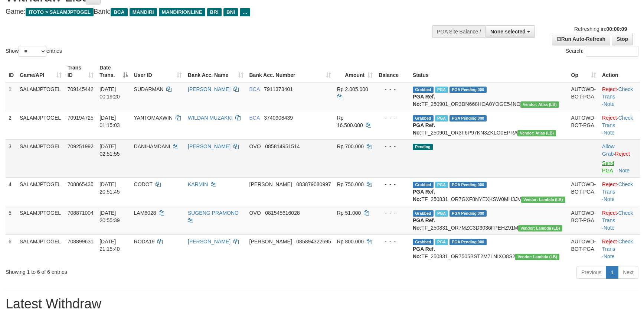 The width and height of the screenshot is (644, 311). I want to click on input: Search:, so click(612, 51).